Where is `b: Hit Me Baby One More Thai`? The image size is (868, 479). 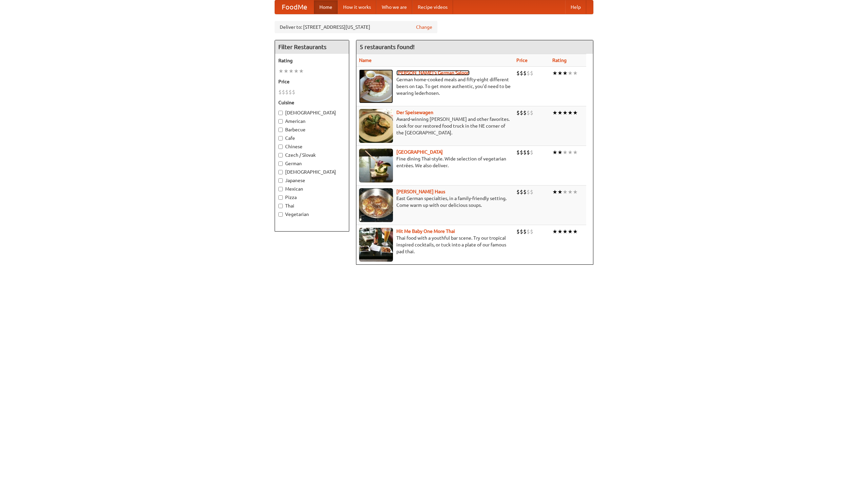 b: Hit Me Baby One More Thai is located at coordinates (426, 231).